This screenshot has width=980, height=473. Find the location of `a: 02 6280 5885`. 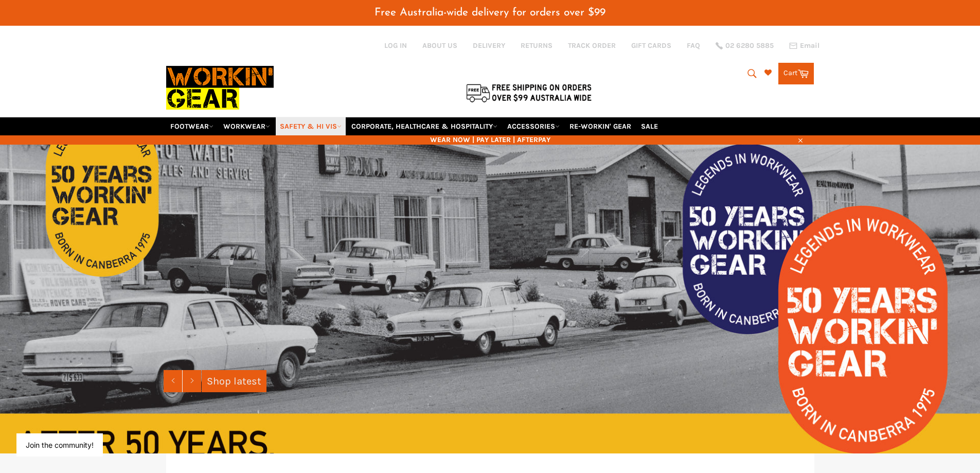

a: 02 6280 5885 is located at coordinates (744, 46).